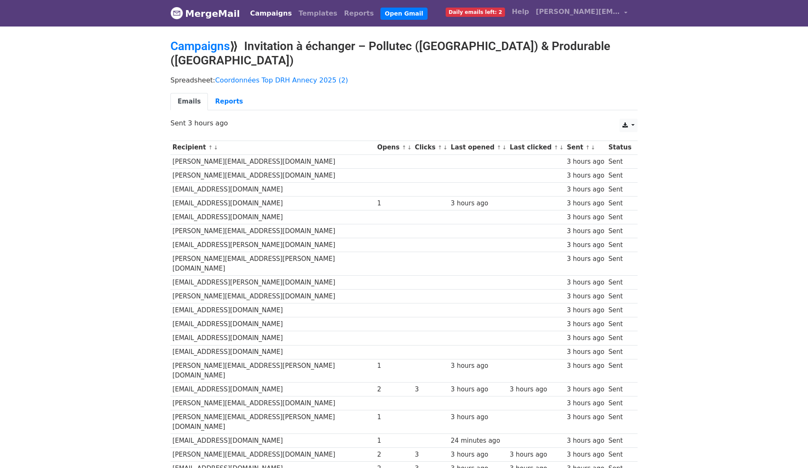 The image size is (808, 468). I want to click on th: Clicks, so click(430, 147).